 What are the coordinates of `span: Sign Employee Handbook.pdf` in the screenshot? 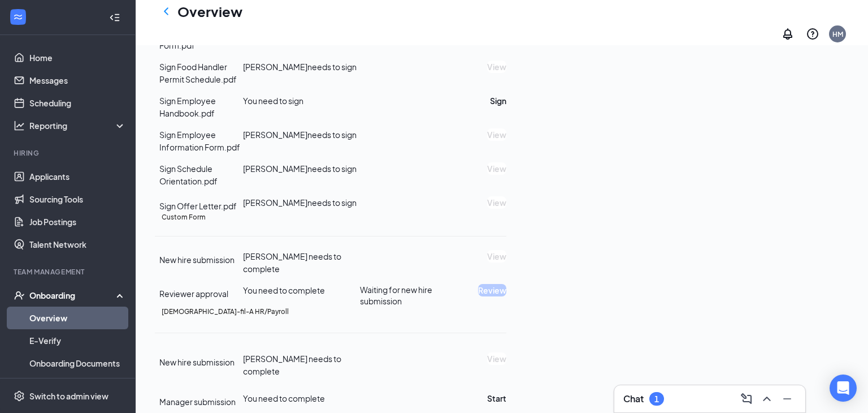 It's located at (187, 107).